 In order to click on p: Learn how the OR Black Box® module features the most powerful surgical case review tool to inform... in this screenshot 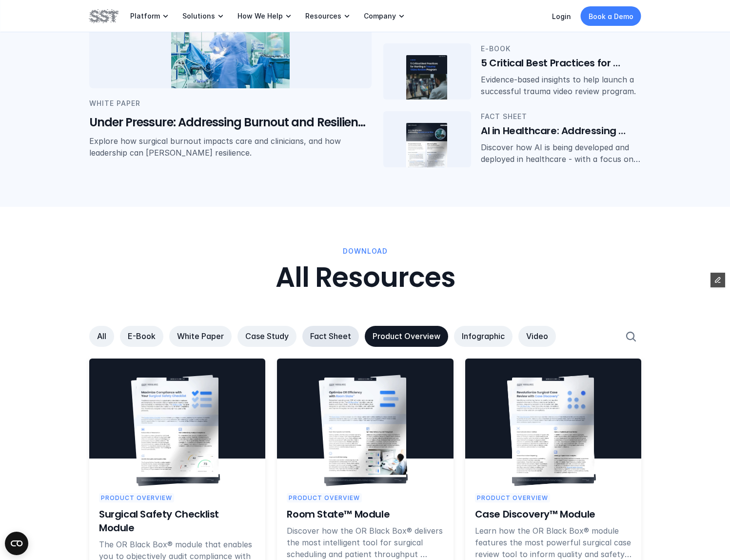, I will do `click(553, 542)`.